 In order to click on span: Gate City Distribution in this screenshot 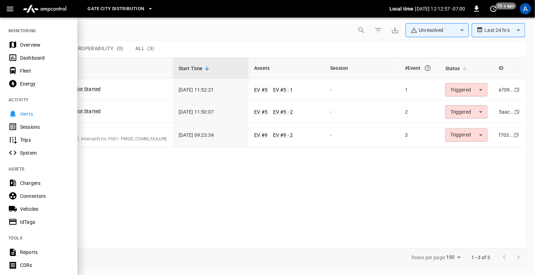, I will do `click(116, 9)`.